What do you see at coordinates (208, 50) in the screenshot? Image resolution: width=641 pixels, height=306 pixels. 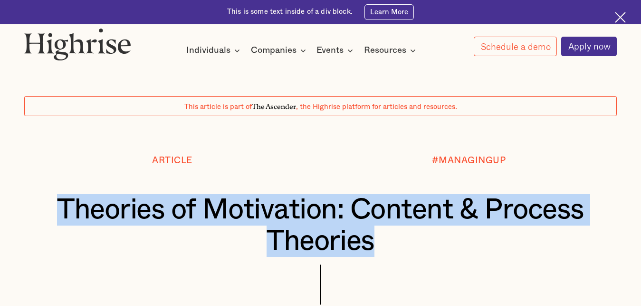 I see `div: Individuals` at bounding box center [208, 50].